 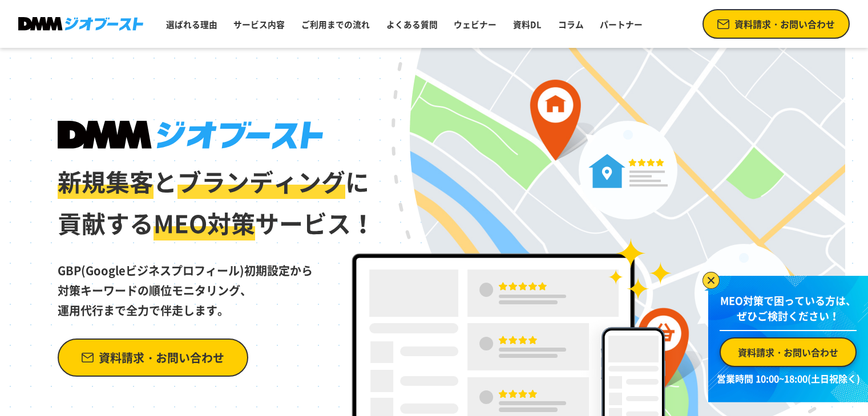 What do you see at coordinates (711, 281) in the screenshot?
I see `img: バナーを閉じる` at bounding box center [711, 281].